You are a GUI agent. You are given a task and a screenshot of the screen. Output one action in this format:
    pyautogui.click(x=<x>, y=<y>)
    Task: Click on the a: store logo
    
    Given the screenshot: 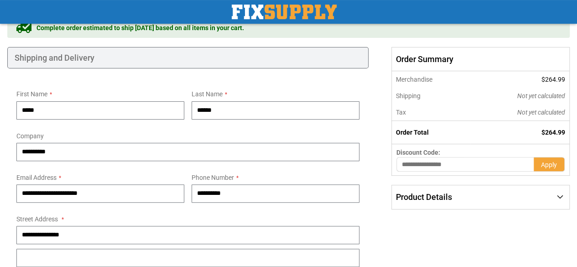 What is the action you would take?
    pyautogui.click(x=284, y=12)
    